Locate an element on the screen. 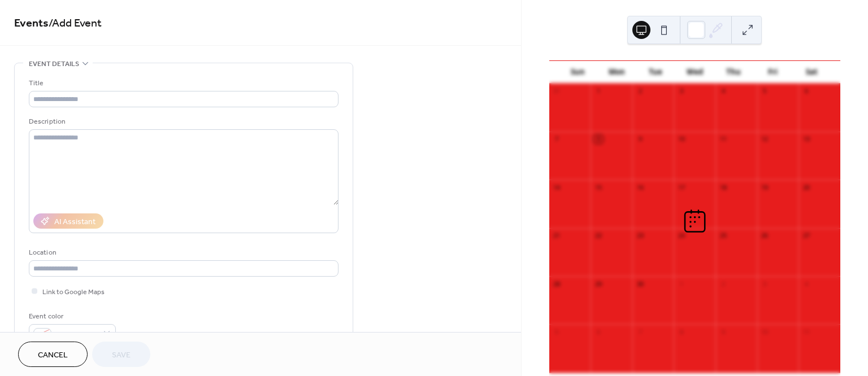  div: Fri is located at coordinates (772, 73).